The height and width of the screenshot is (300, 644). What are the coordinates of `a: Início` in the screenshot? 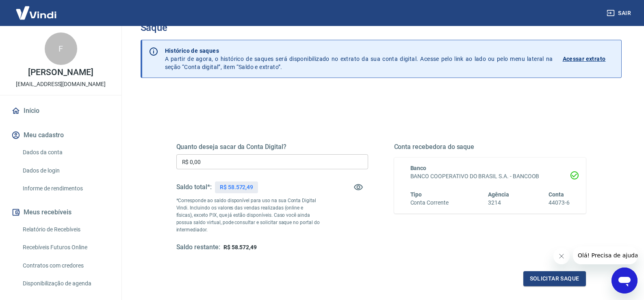 It's located at (60, 111).